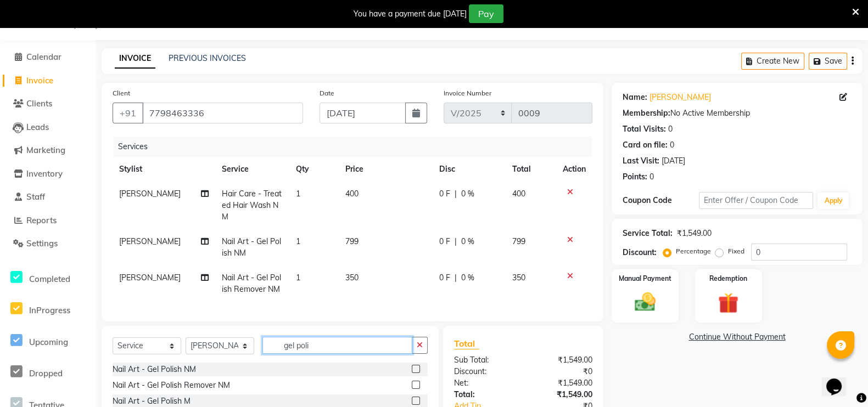  What do you see at coordinates (486, 14) in the screenshot?
I see `button: Pay` at bounding box center [486, 14].